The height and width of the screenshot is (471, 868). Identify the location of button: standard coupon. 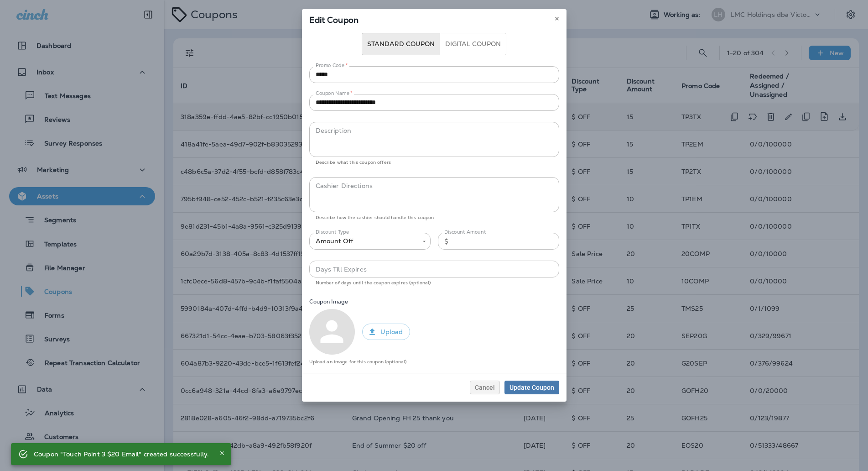
(401, 44).